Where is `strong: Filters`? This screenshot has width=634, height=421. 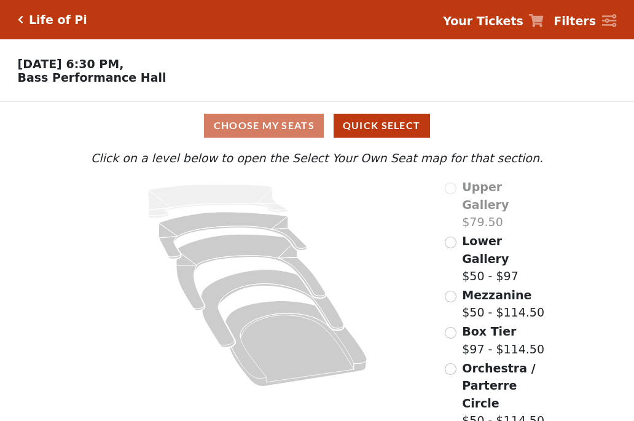
strong: Filters is located at coordinates (574, 21).